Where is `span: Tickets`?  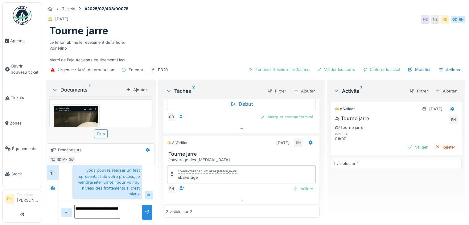 span: Tickets is located at coordinates (25, 98).